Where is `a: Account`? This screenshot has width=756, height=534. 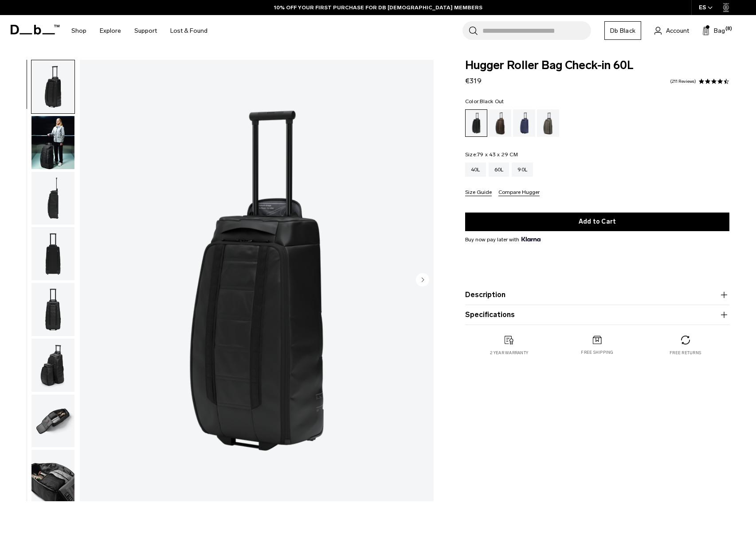
a: Account is located at coordinates (672, 30).